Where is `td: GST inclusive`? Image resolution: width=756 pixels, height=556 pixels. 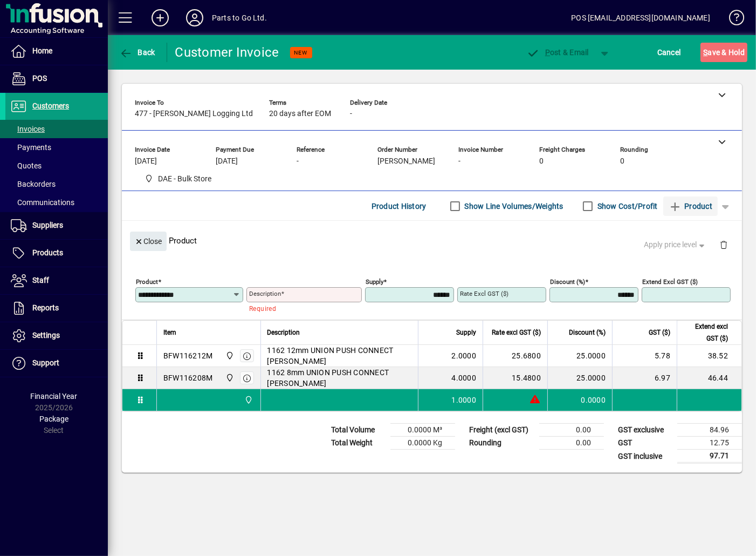 td: GST inclusive is located at coordinates (645, 456).